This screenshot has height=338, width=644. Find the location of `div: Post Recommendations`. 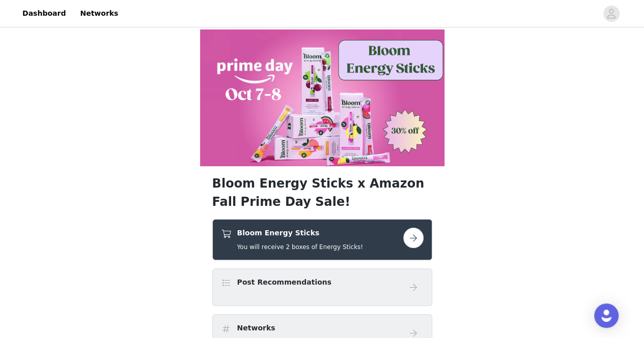

div: Post Recommendations is located at coordinates (322, 287).